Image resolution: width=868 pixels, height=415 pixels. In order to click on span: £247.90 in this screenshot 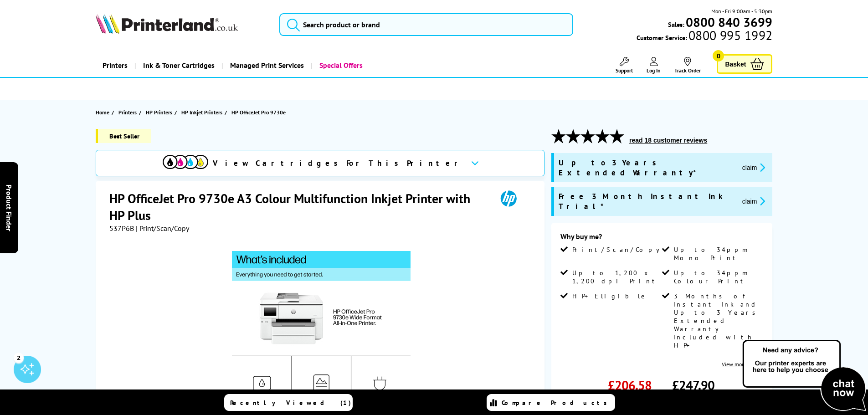, I will do `click(693, 385)`.